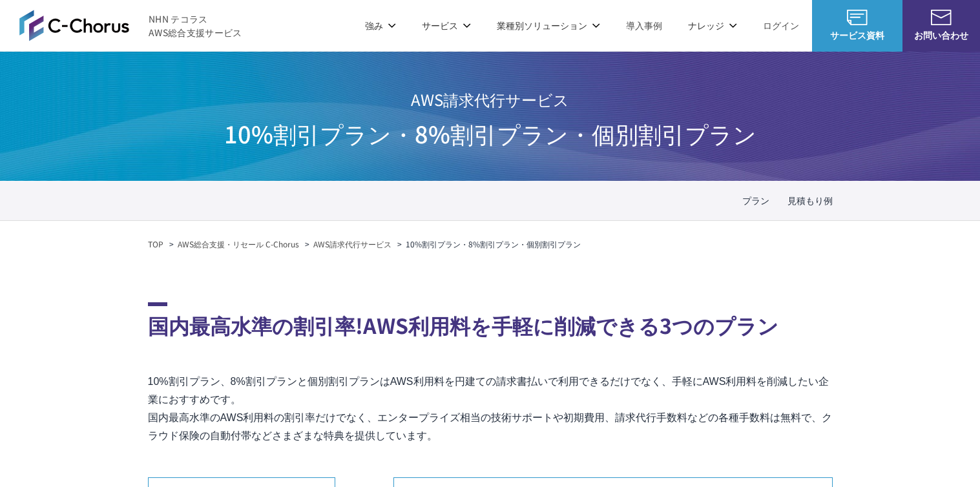 This screenshot has width=980, height=487. What do you see at coordinates (549, 25) in the screenshot?
I see `p: 業種別ソリューション` at bounding box center [549, 25].